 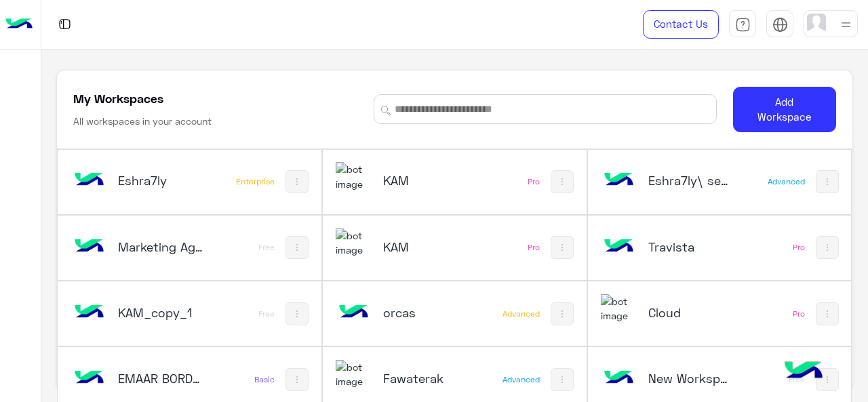 I want to click on h5: Eshra7ly, so click(x=161, y=180).